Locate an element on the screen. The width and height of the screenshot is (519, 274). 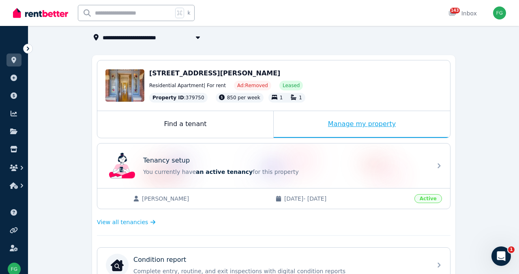
div: Find a tenant is located at coordinates (185, 124).